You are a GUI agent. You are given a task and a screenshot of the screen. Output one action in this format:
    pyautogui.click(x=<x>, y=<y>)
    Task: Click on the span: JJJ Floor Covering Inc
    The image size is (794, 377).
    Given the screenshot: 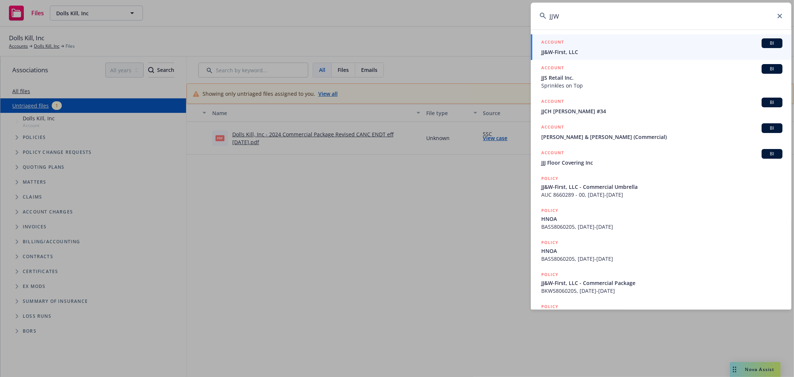 What is the action you would take?
    pyautogui.click(x=662, y=162)
    